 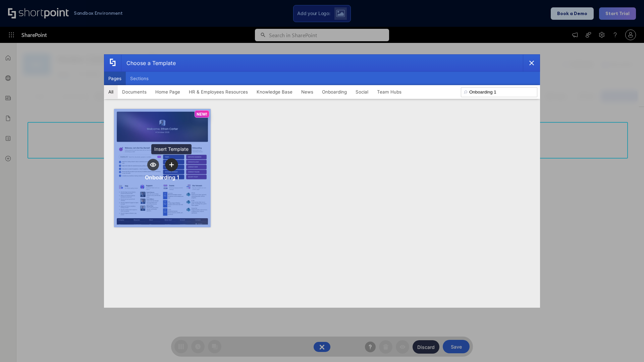 I want to click on button: Documents, so click(x=134, y=92).